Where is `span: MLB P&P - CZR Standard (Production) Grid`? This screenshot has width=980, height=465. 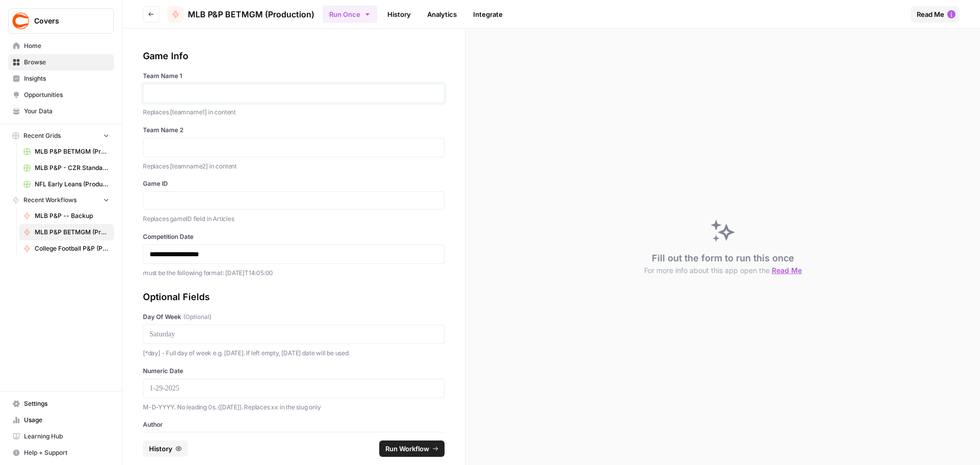 span: MLB P&P - CZR Standard (Production) Grid is located at coordinates (72, 167).